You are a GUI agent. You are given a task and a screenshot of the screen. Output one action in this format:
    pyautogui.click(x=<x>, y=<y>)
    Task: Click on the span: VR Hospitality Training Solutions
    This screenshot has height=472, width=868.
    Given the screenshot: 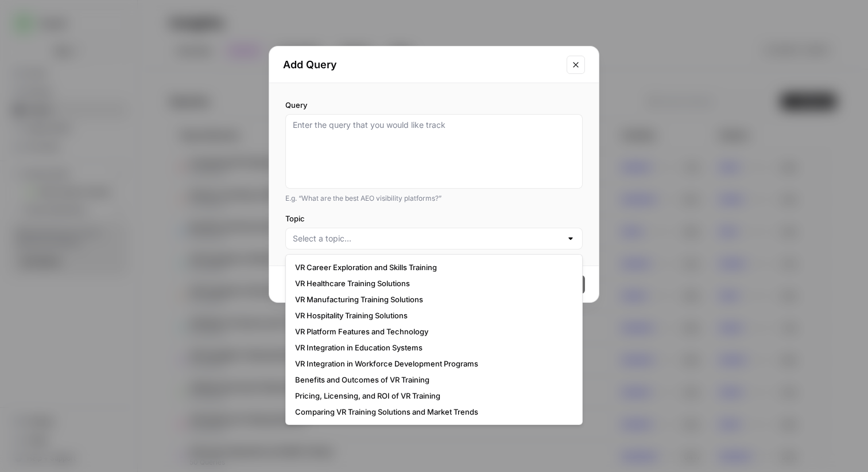 What is the action you would take?
    pyautogui.click(x=431, y=316)
    